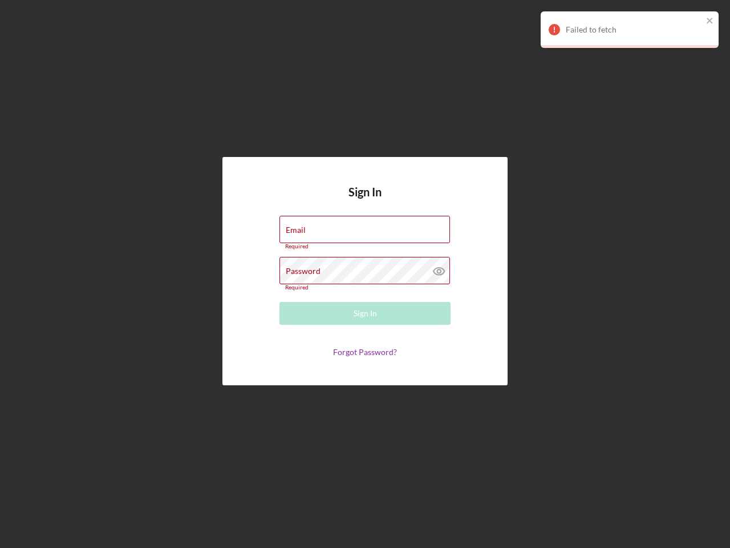 Image resolution: width=730 pixels, height=548 pixels. I want to click on button: close, so click(710, 21).